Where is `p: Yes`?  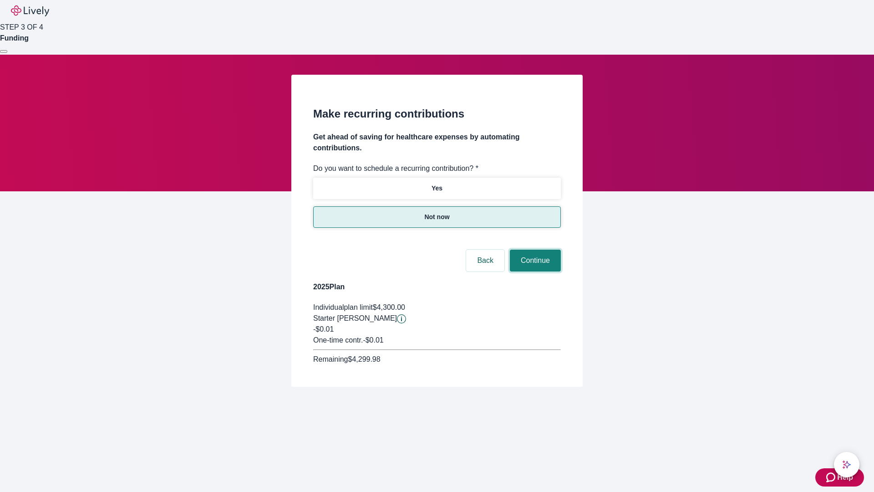
p: Yes is located at coordinates (437, 188).